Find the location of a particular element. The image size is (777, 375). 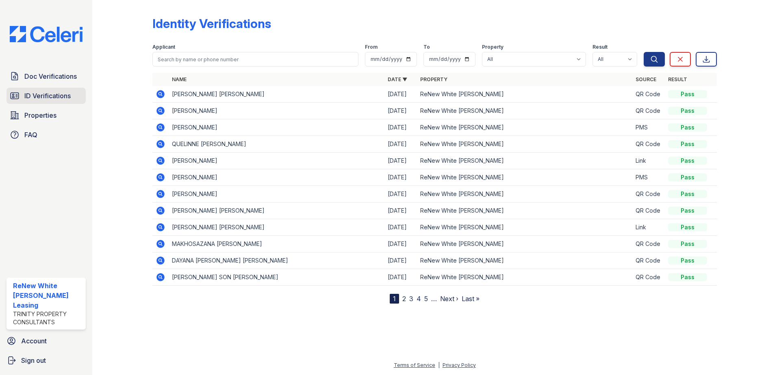

a: Account is located at coordinates (46, 341).